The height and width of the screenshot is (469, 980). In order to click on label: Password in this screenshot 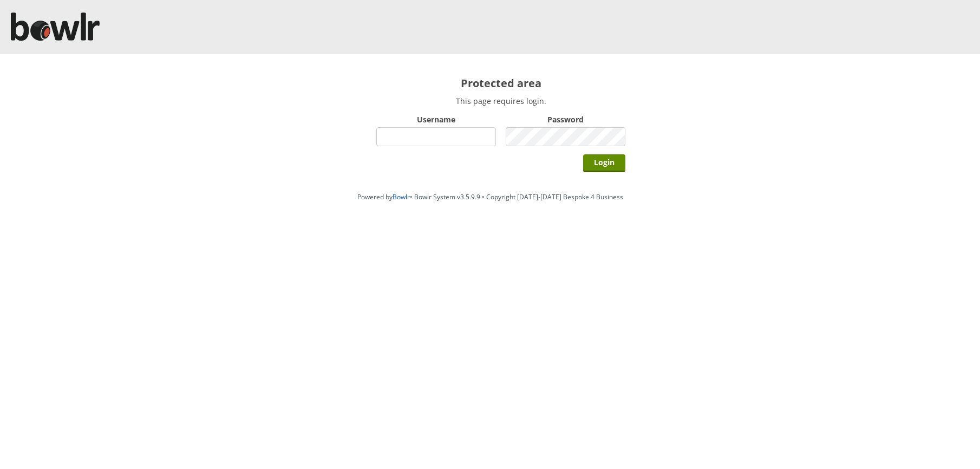, I will do `click(565, 119)`.